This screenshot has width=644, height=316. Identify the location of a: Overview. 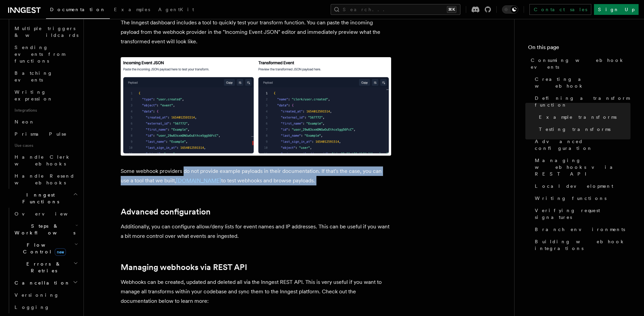
(46, 214).